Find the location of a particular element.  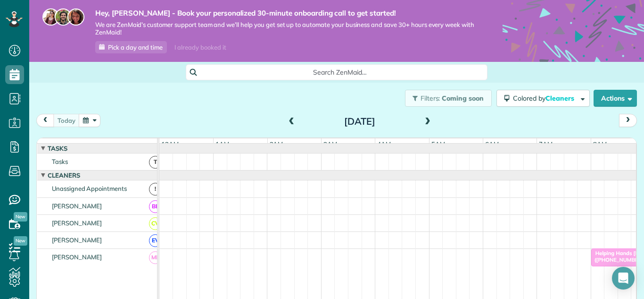

span: We are ZenMaid’s customer support team and we’ll help you get set up to automate your business an... is located at coordinates (285, 29).